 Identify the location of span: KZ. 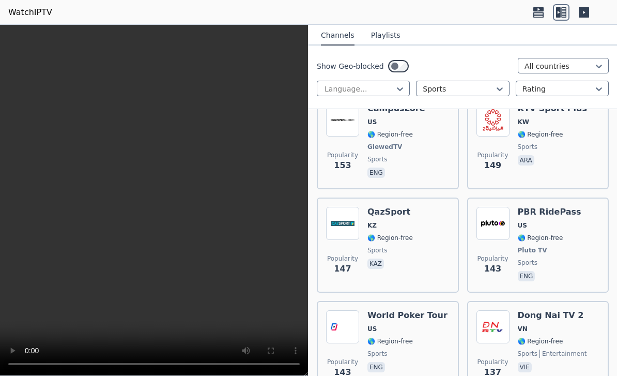
(372, 225).